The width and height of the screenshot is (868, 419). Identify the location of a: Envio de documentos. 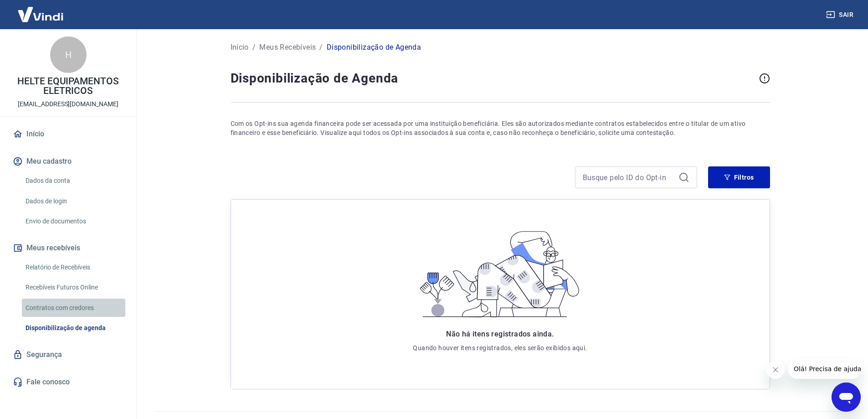
(73, 221).